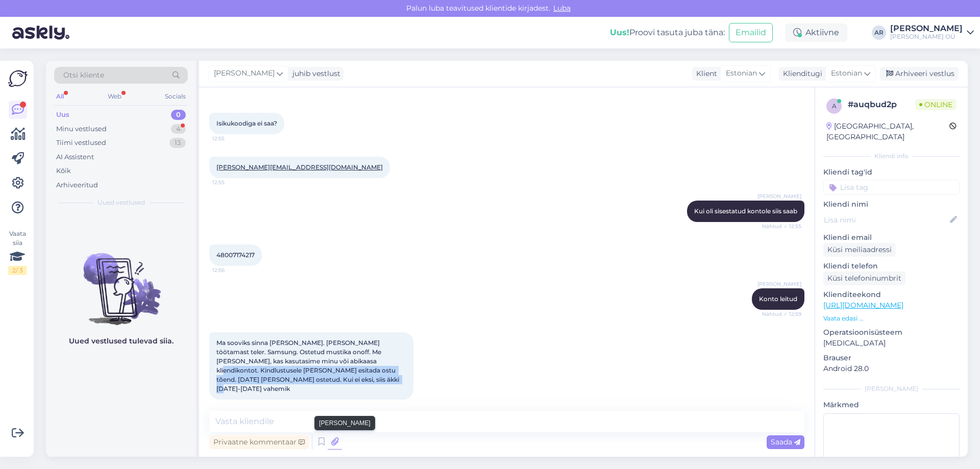 The width and height of the screenshot is (980, 469). What do you see at coordinates (259, 442) in the screenshot?
I see `div: Privaatne kommentaar` at bounding box center [259, 442].